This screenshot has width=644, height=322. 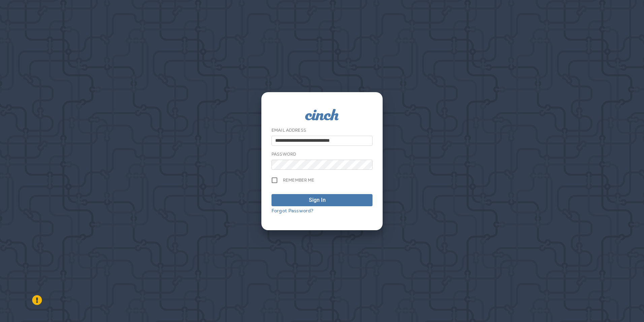 What do you see at coordinates (317, 200) in the screenshot?
I see `div: Sign In` at bounding box center [317, 200].